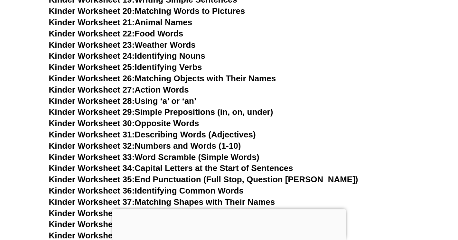  Describe the element at coordinates (92, 11) in the screenshot. I see `span: Kinder Worksheet 20:` at that location.